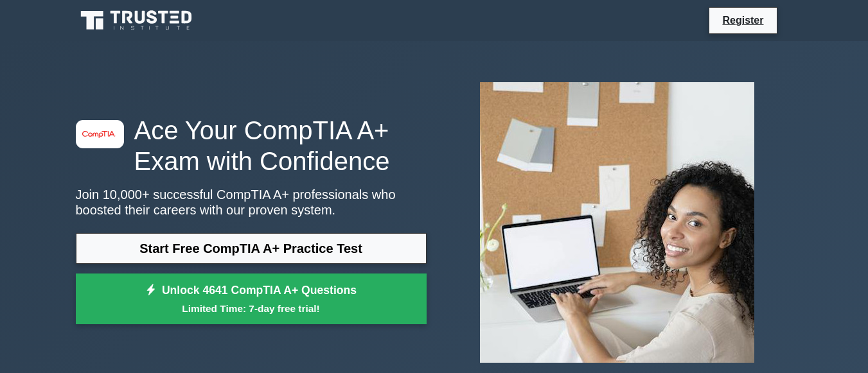  Describe the element at coordinates (251, 146) in the screenshot. I see `h1: Ace Your CompTIA A+ Exam with Confidence` at that location.